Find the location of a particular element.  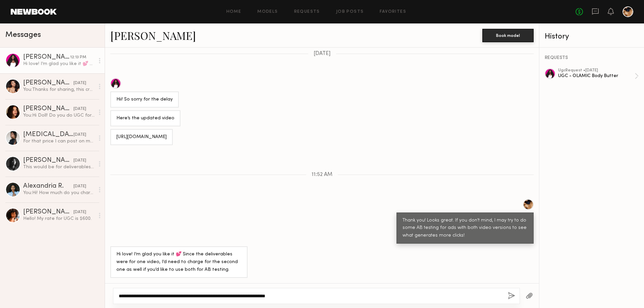

div: You: Hi Doll! Do you do UGC for beauty brands? is located at coordinates (59, 116).